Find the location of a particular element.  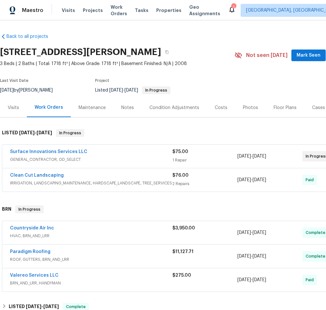

a: Paradigm Roofing is located at coordinates (30, 251).